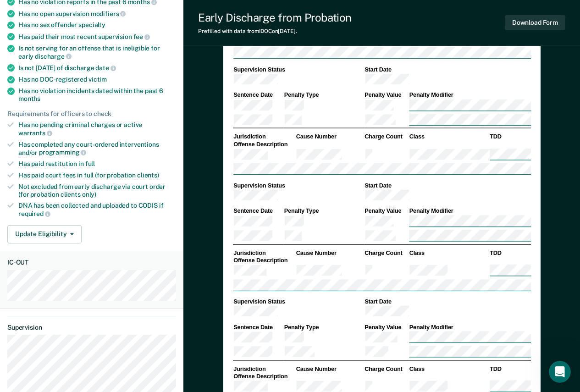 This screenshot has height=392, width=580. Describe the element at coordinates (97, 129) in the screenshot. I see `div: Has no pending criminal charges or active` at that location.